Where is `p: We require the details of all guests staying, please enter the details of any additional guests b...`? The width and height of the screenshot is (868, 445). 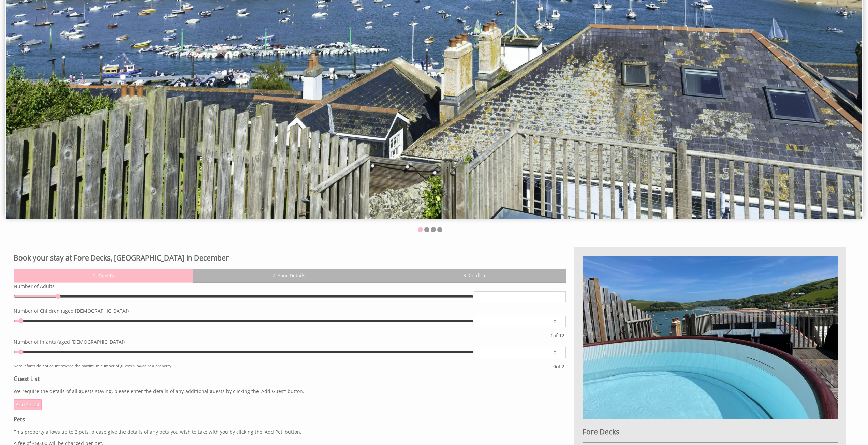 p: We require the details of all guests staying, please enter the details of any additional guests b... is located at coordinates (289, 391).